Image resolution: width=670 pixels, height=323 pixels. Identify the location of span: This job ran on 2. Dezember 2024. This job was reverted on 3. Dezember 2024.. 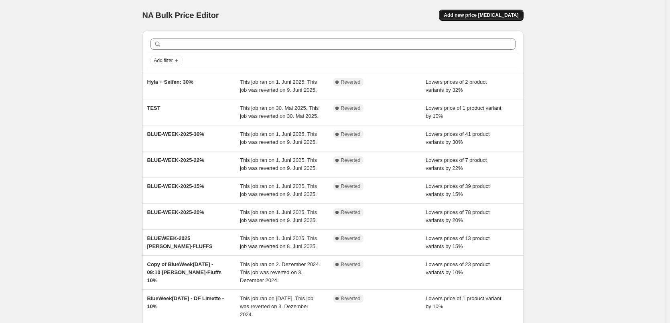
(280, 272).